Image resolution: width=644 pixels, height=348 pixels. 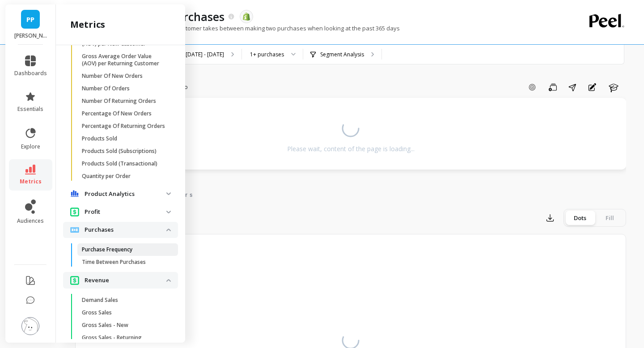 I want to click on p: Number Of Orders, so click(x=105, y=89).